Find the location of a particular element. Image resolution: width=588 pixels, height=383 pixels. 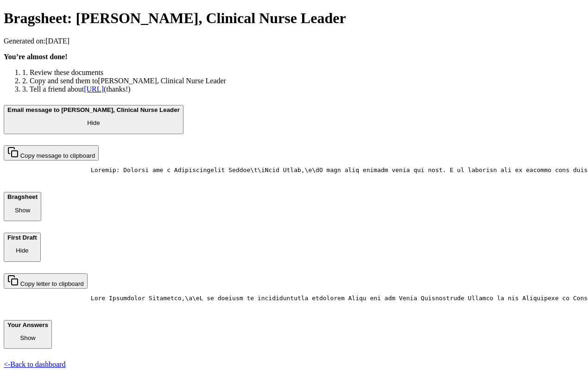

a: <-Back to dashboard is located at coordinates (34, 364).